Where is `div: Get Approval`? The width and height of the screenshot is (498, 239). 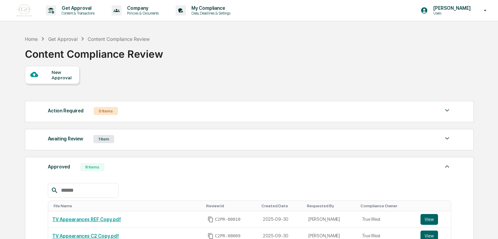
div: Get Approval is located at coordinates (63, 39).